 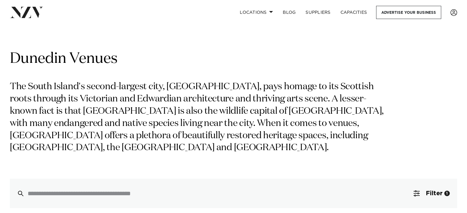 I want to click on a: Locations, so click(x=256, y=12).